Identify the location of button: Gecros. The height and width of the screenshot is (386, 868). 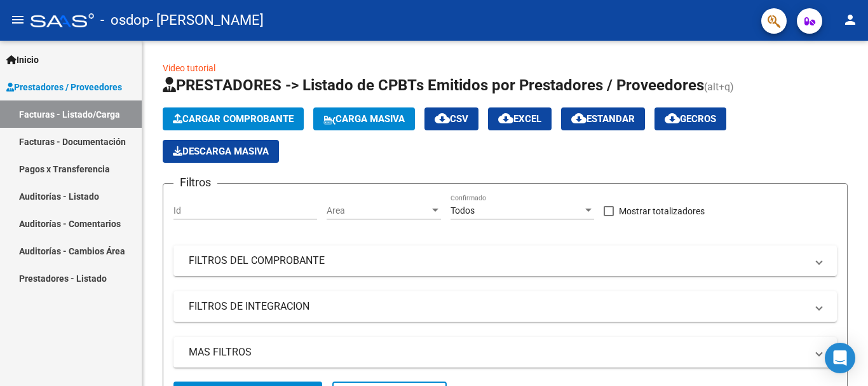
(690, 119).